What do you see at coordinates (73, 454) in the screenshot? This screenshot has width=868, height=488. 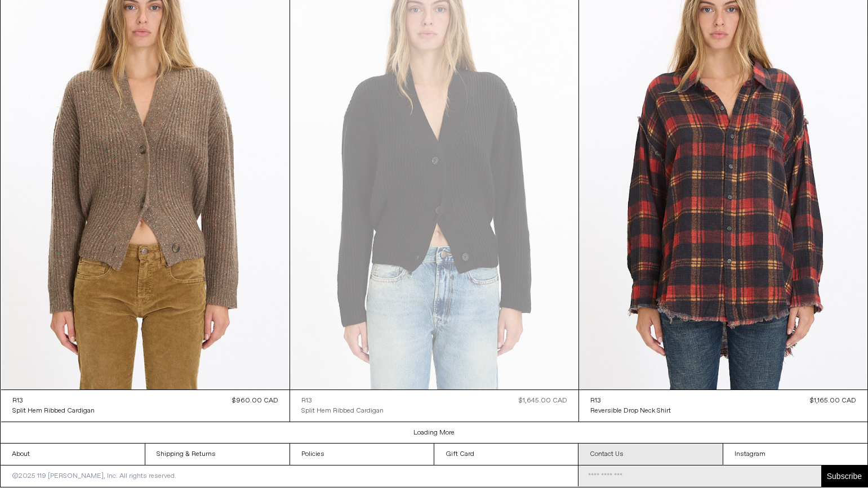 I see `a: About` at bounding box center [73, 454].